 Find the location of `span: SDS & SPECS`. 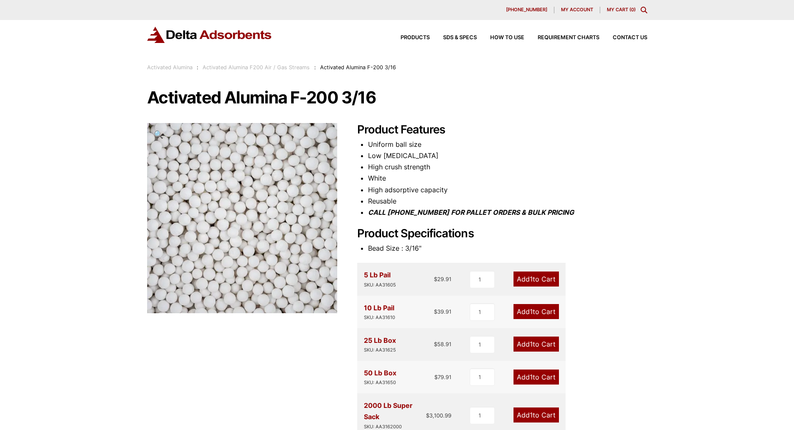

span: SDS & SPECS is located at coordinates (460, 38).